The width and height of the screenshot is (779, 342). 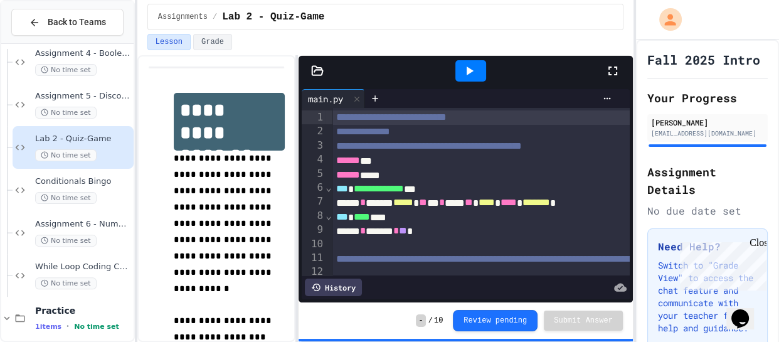 I want to click on span: Submit Answer, so click(x=583, y=321).